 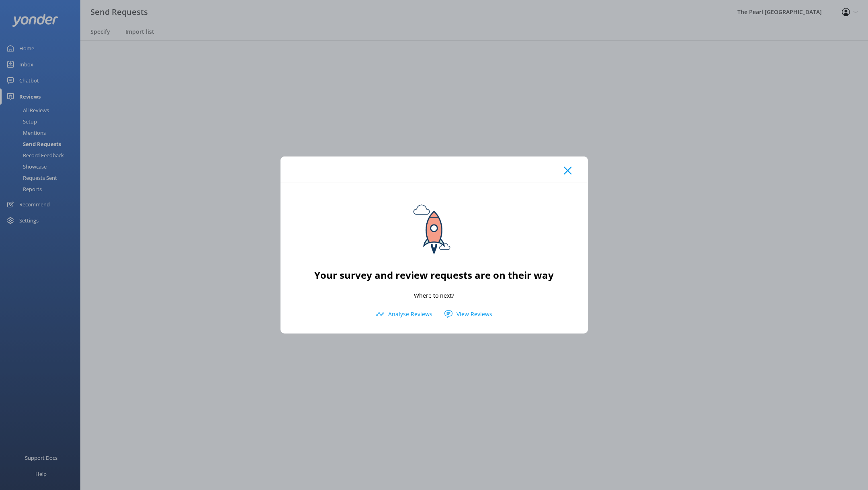 What do you see at coordinates (404, 314) in the screenshot?
I see `button: Analyse Reviews` at bounding box center [404, 314].